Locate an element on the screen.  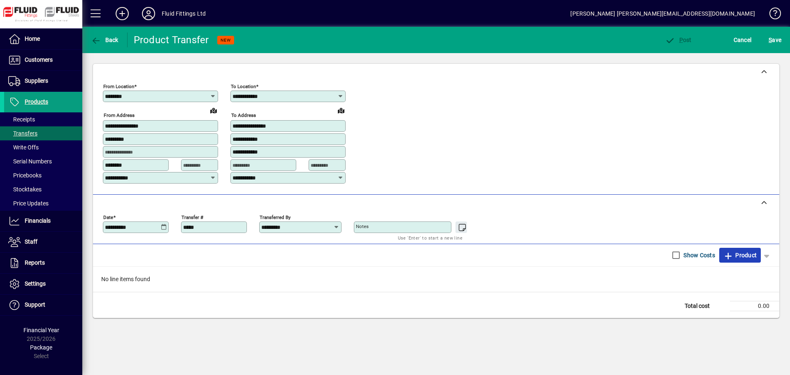
span: S is located at coordinates (770, 40).